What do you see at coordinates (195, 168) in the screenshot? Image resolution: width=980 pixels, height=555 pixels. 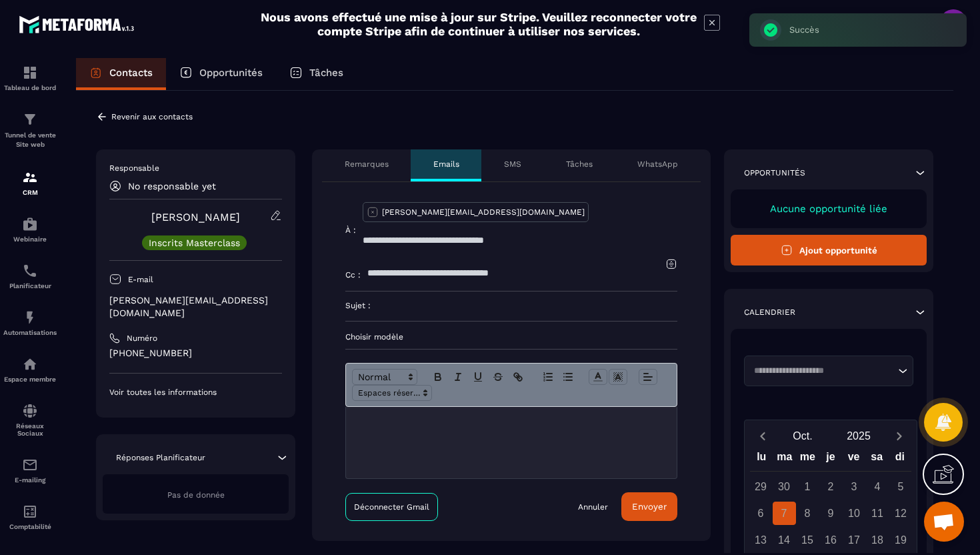 I see `p: Responsable` at bounding box center [195, 168].